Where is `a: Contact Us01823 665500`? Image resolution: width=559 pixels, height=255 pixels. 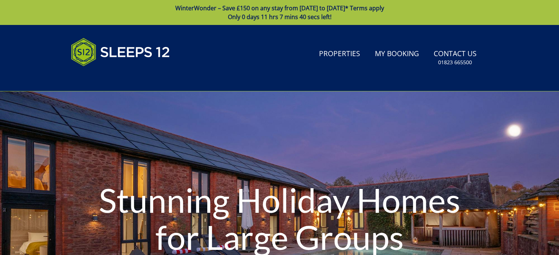
a: Contact Us01823 665500 is located at coordinates (455, 58).